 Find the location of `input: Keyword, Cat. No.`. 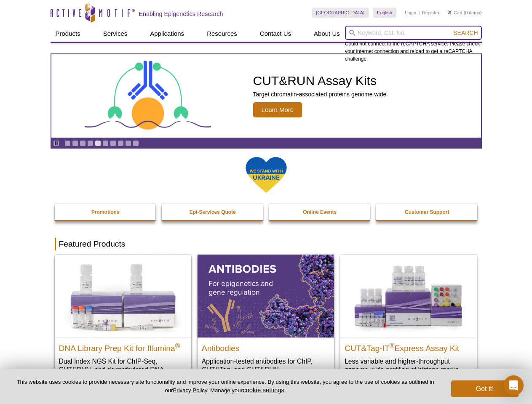

input: Keyword, Cat. No. is located at coordinates (413, 33).